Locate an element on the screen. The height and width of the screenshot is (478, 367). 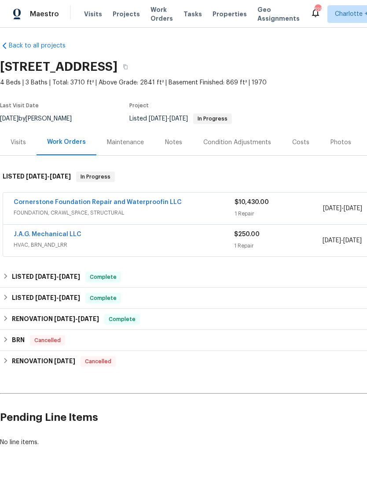
button: Copy Address is located at coordinates (125, 67).